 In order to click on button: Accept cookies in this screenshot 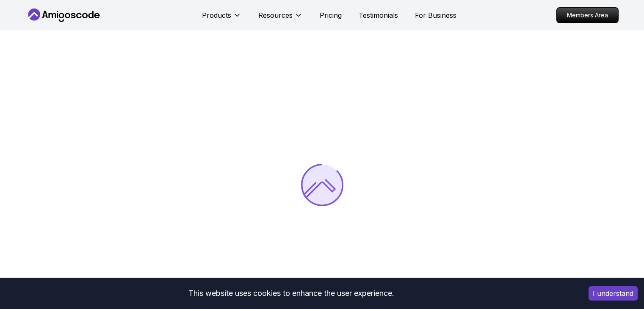, I will do `click(613, 293)`.